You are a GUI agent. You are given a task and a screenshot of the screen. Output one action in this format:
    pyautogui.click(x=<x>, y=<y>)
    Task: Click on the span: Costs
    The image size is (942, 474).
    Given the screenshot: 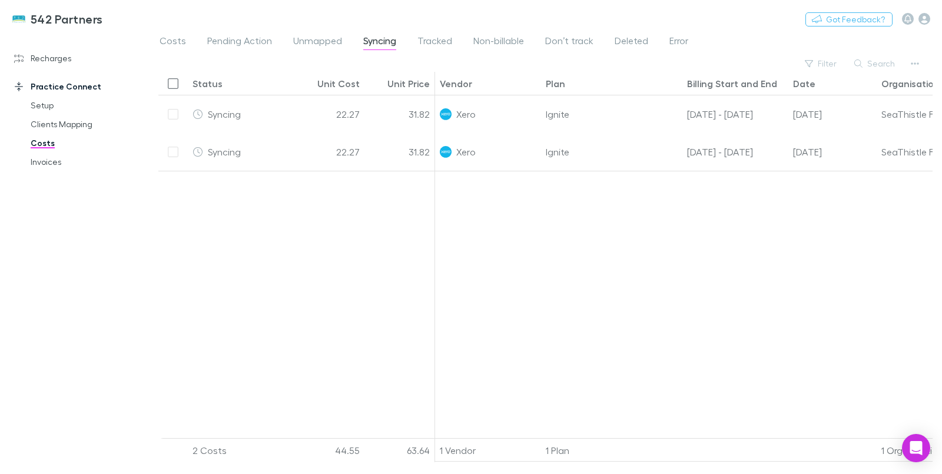 What is the action you would take?
    pyautogui.click(x=172, y=42)
    